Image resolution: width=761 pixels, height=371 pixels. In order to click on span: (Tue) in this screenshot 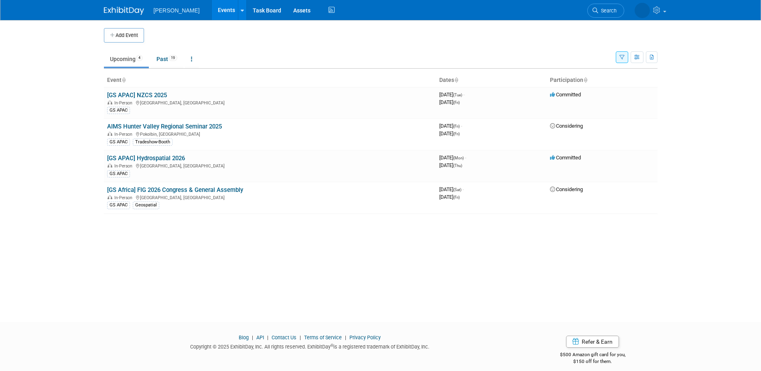, I will do `click(458, 95)`.